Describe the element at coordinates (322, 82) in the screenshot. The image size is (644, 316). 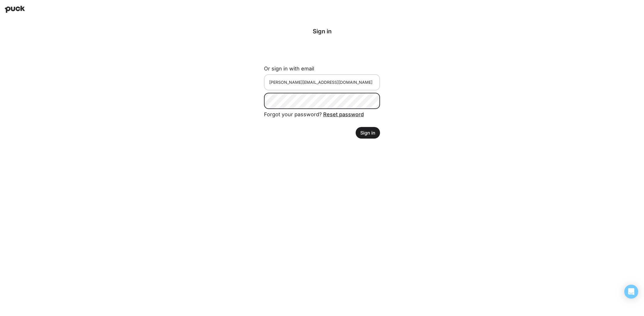
I see `input: Email` at that location.